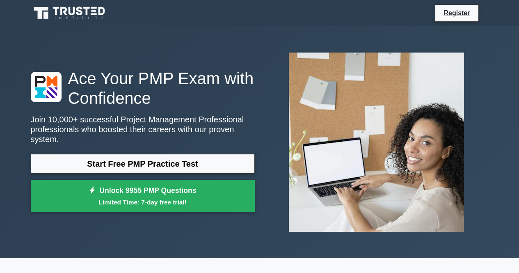 Image resolution: width=519 pixels, height=273 pixels. I want to click on a: Unlock 9955 PMP QuestionsLimited Time: 7-day free trial!, so click(143, 196).